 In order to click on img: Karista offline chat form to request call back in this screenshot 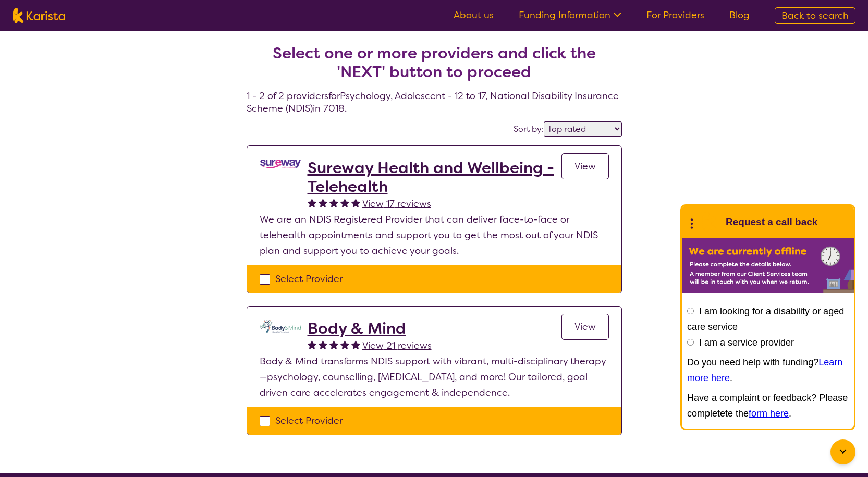, I will do `click(768, 265)`.